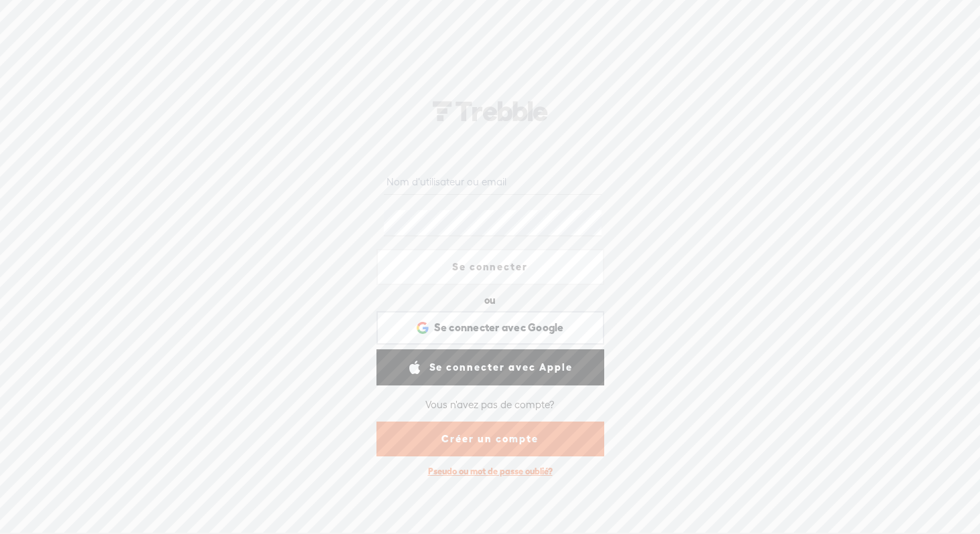 This screenshot has height=534, width=980. What do you see at coordinates (490, 405) in the screenshot?
I see `div: Vous n'avez pas de compte?` at bounding box center [490, 405].